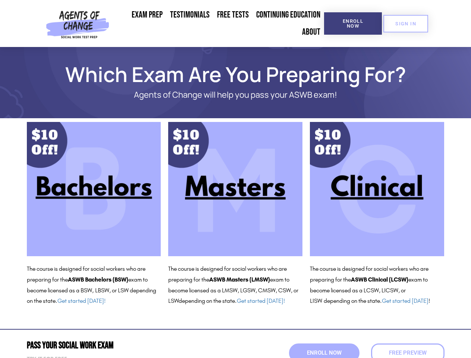 The image size is (471, 358). I want to click on span: SIGN IN, so click(406, 23).